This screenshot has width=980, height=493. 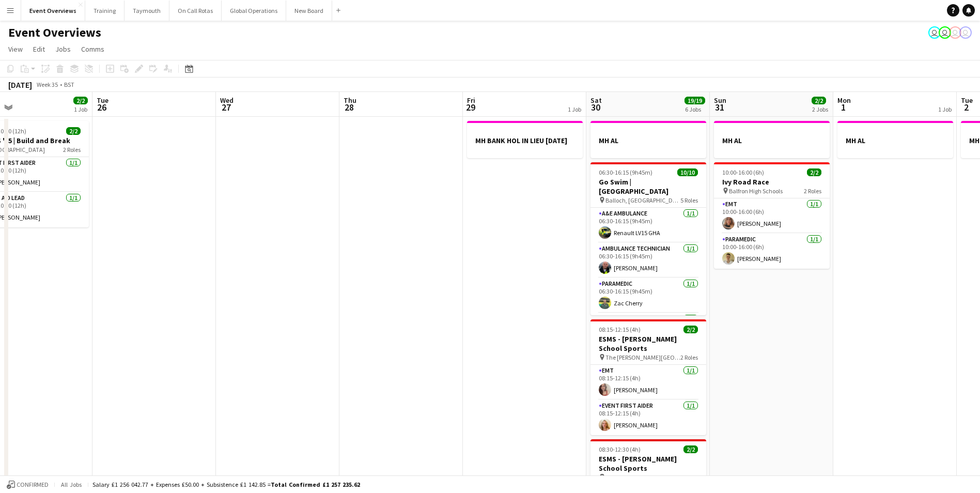 What do you see at coordinates (720, 100) in the screenshot?
I see `span: Sun` at bounding box center [720, 100].